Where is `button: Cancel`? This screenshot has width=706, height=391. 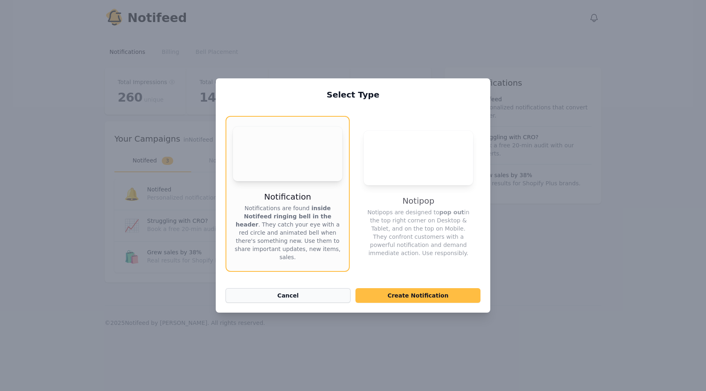
button: Cancel is located at coordinates (288, 296).